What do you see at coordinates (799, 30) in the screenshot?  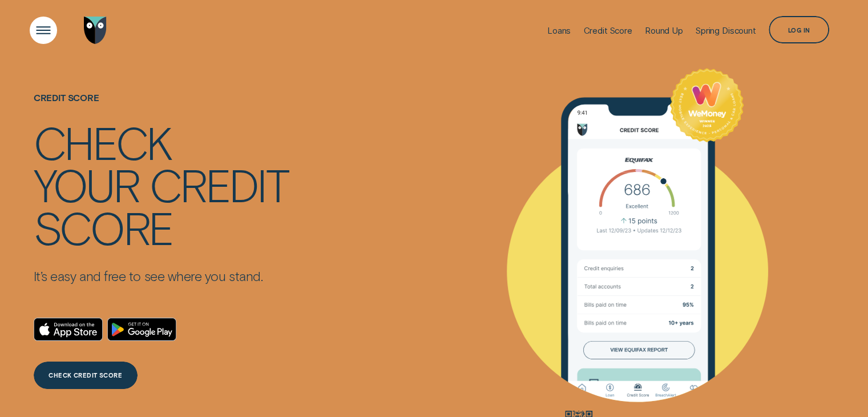 I see `button: Log in` at bounding box center [799, 30].